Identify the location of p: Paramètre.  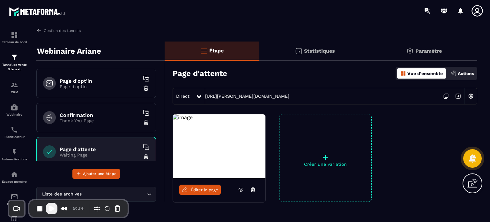
(429, 51).